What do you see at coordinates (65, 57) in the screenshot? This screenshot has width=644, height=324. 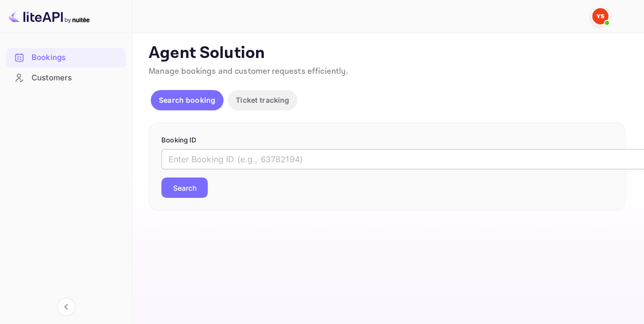 I see `a: Bookings` at bounding box center [65, 57].